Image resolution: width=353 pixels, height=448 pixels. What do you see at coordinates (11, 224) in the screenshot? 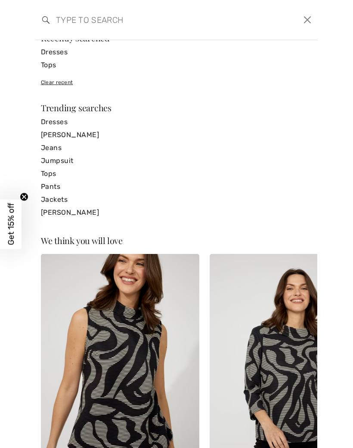
I see `span: Get 15% off` at bounding box center [11, 224].